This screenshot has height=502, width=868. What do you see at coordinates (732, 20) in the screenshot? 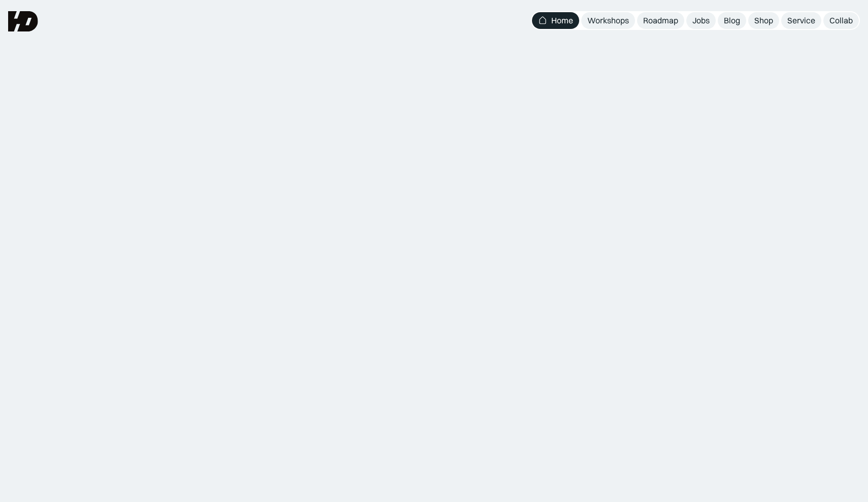
I see `a: Blog` at bounding box center [732, 20].